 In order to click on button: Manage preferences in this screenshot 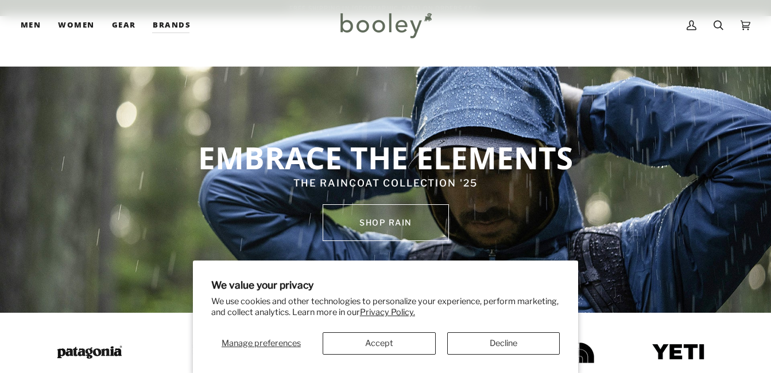, I will do `click(261, 344)`.